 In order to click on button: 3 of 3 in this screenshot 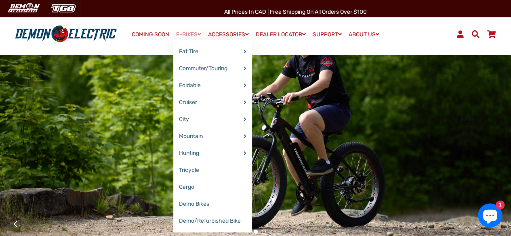, I will do `click(264, 232)`.